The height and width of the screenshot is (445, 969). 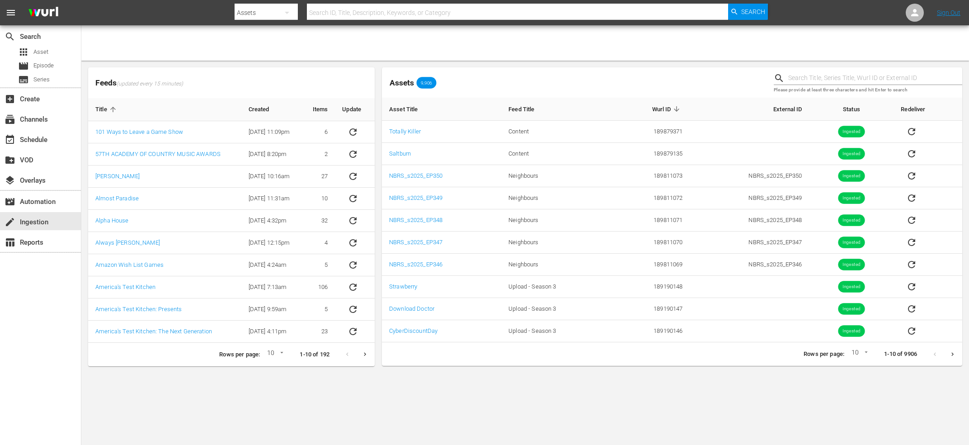 I want to click on span: Episode, so click(x=43, y=66).